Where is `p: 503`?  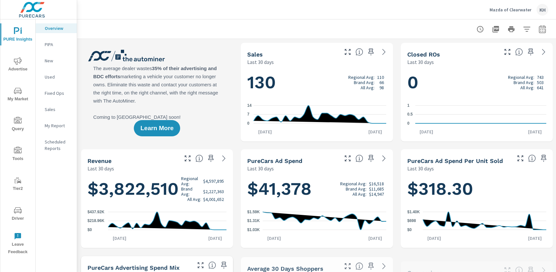
p: 503 is located at coordinates (540, 82).